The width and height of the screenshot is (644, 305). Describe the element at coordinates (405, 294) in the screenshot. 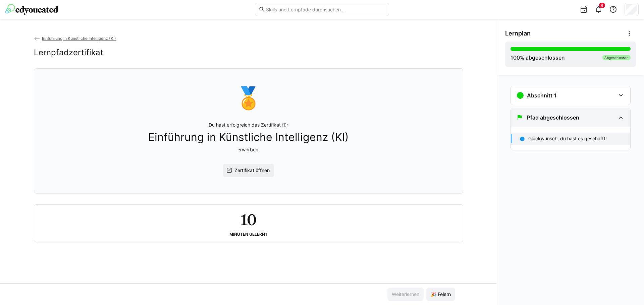

I see `span: Weiterlernen` at that location.